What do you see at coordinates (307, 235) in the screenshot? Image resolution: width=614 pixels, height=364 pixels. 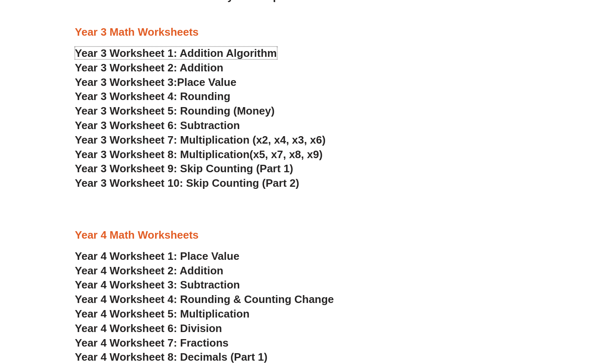 I see `h3: Year 4 Math Worksheets` at bounding box center [307, 235].